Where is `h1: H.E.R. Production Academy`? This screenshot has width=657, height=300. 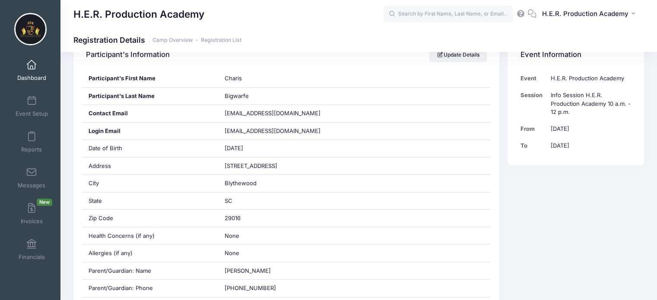 h1: H.E.R. Production Academy is located at coordinates (139, 14).